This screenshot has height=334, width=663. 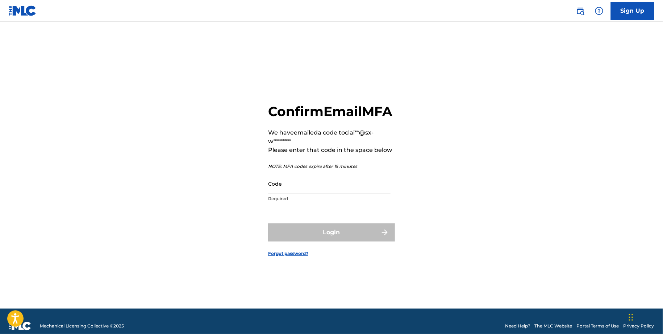 What do you see at coordinates (631, 317) in the screenshot?
I see `div: Drag` at bounding box center [631, 317].